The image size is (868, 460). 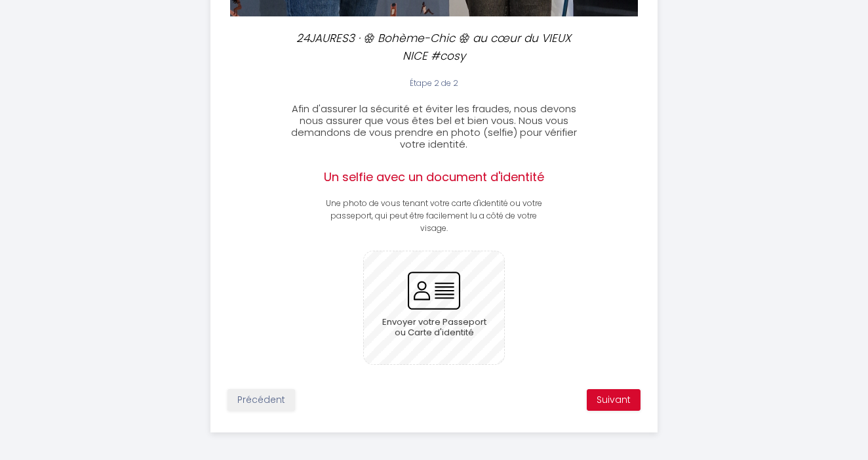 I want to click on button: Suivant, so click(x=613, y=400).